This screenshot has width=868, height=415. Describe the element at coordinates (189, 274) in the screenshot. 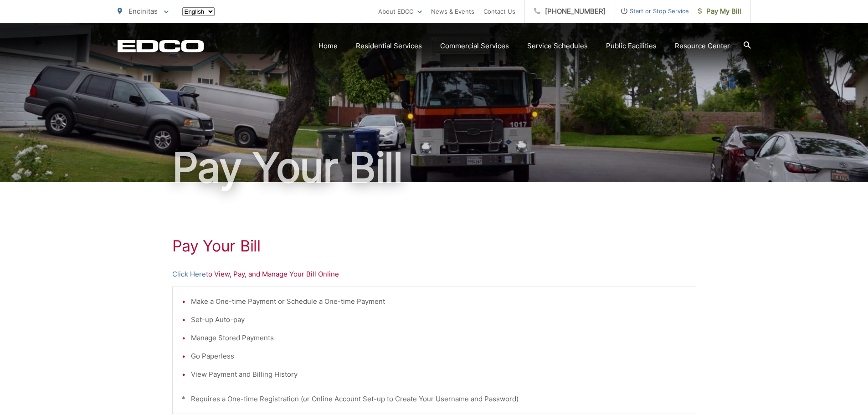

I see `a: Click Here` at that location.